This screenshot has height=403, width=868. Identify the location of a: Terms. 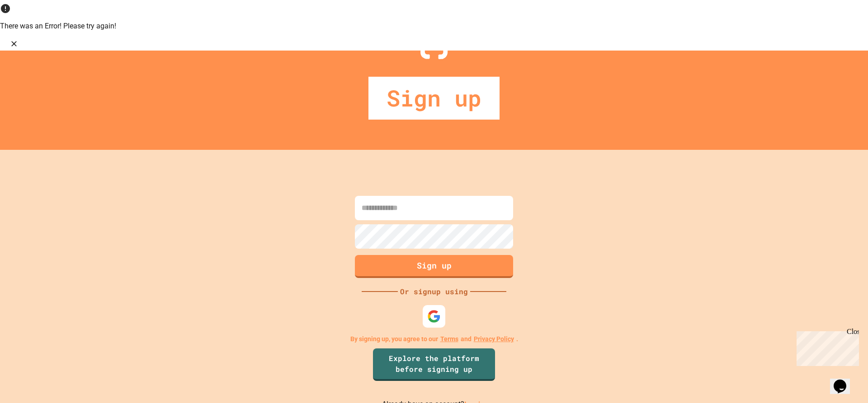
(449, 339).